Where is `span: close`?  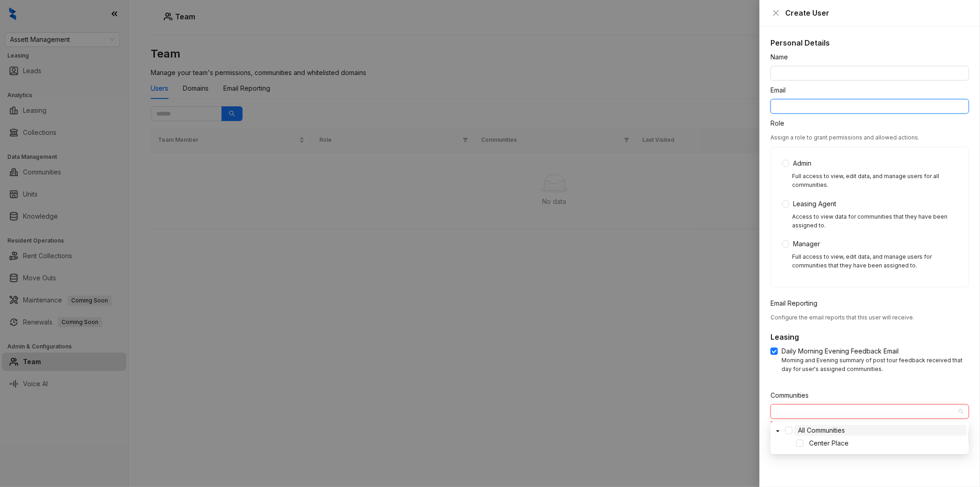
span: close is located at coordinates (776, 13).